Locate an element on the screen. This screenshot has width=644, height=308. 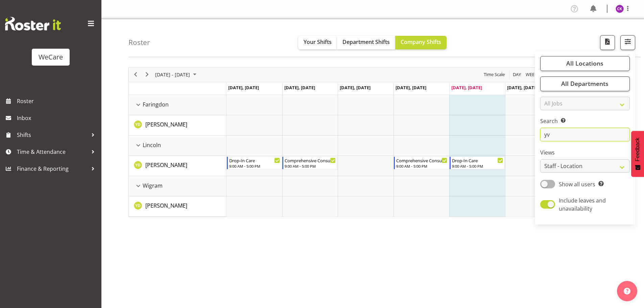
span: Day is located at coordinates (517, 75).